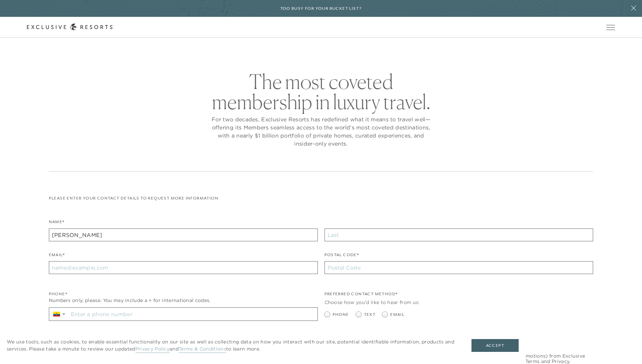 The height and width of the screenshot is (364, 642). I want to click on input: Enter a phone number, so click(192, 314).